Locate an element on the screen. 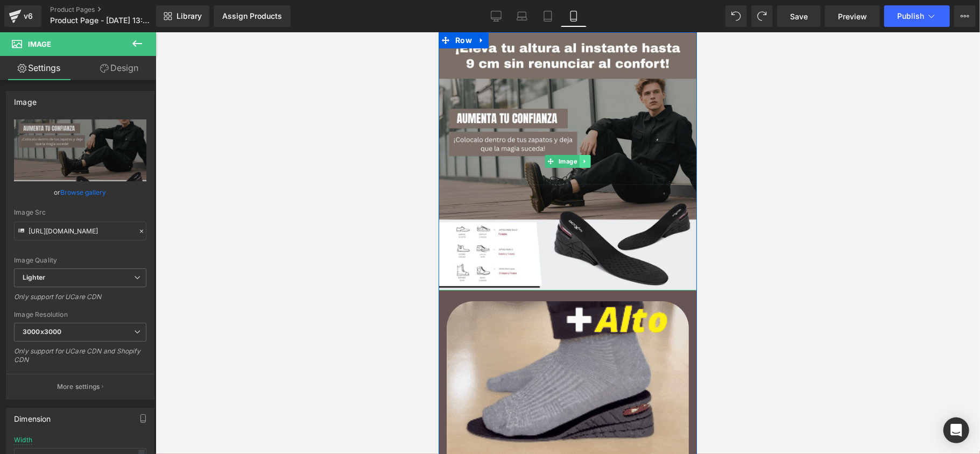  div: v6 is located at coordinates (28, 16).